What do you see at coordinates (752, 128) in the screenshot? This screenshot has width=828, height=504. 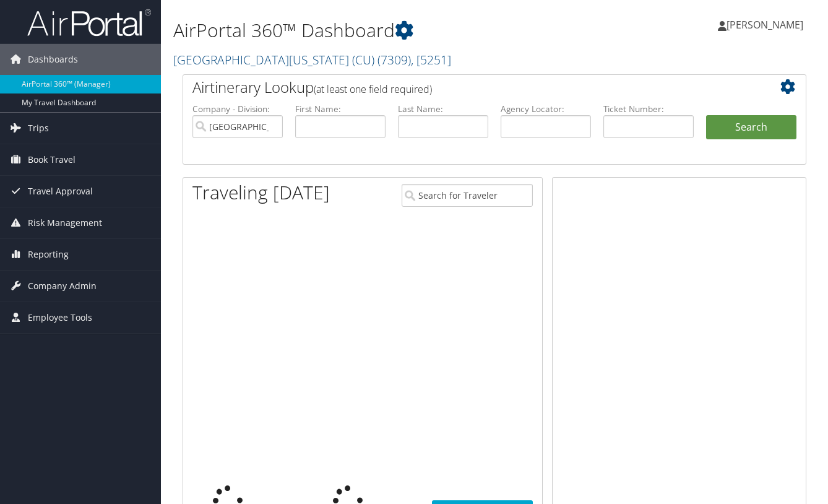 I see `button: Search` at bounding box center [752, 128].